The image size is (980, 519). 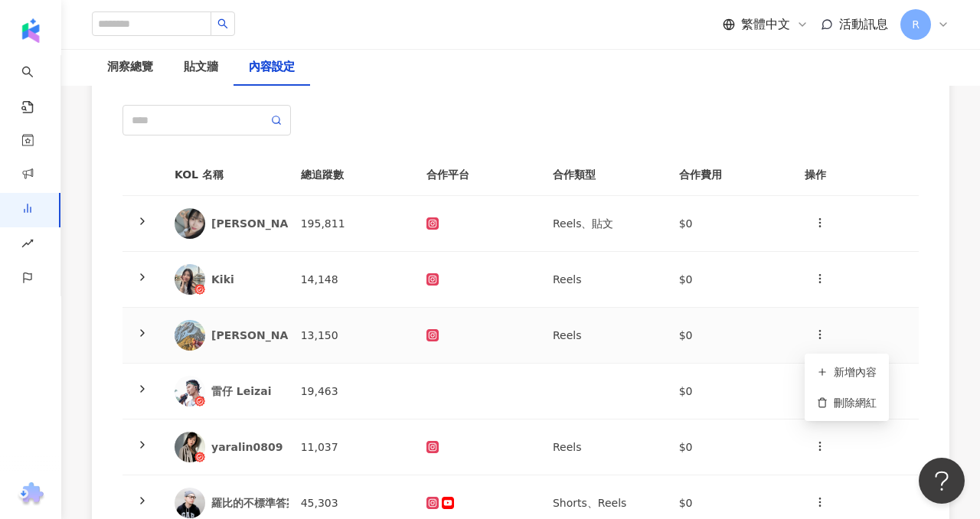 What do you see at coordinates (243, 391) in the screenshot?
I see `div: 雷仔 Leizai` at bounding box center [243, 391].